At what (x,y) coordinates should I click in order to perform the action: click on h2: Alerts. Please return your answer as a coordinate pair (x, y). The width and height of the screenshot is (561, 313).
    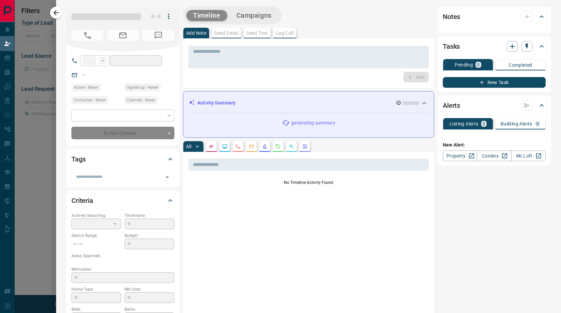
    Looking at the image, I should click on (451, 106).